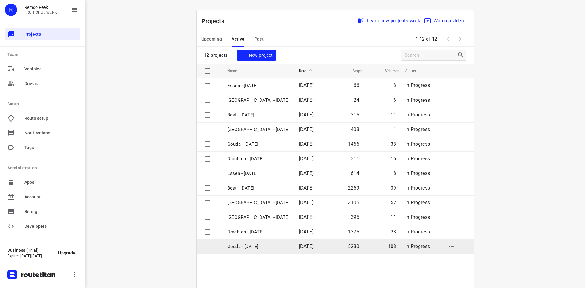  Describe the element at coordinates (355, 173) in the screenshot. I see `span: 614` at that location.